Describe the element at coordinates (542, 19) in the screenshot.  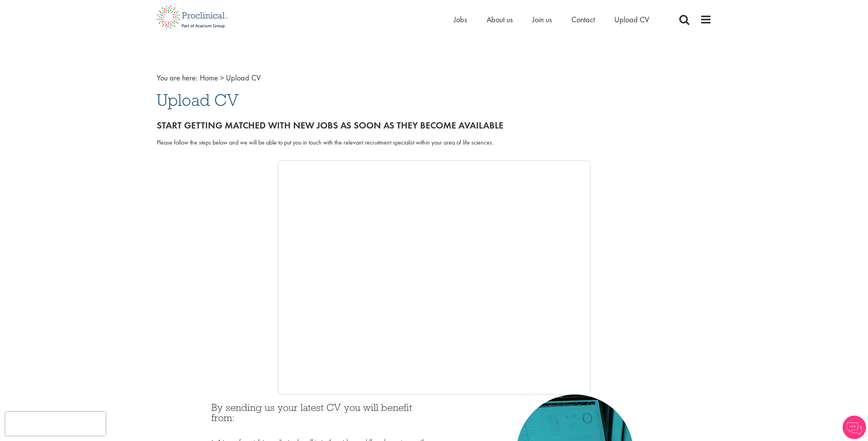
I see `span: Join us` at that location.